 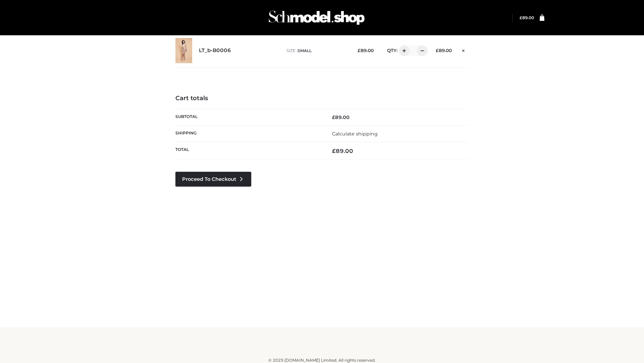 I want to click on a: Remove this item, so click(x=463, y=50).